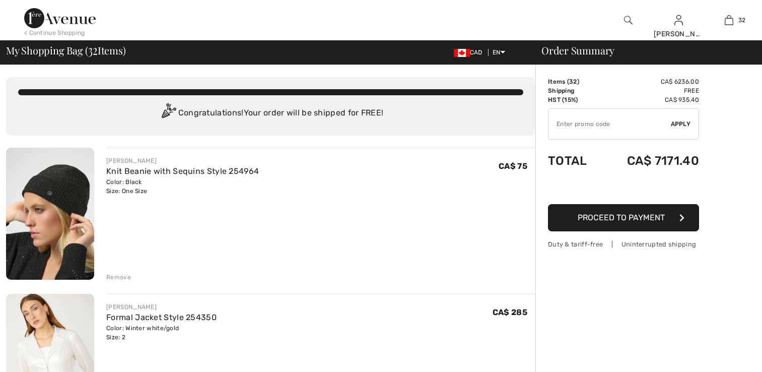 This screenshot has height=372, width=762. I want to click on div: Congratulations! Your order will be shipped for FREE!, so click(270, 113).